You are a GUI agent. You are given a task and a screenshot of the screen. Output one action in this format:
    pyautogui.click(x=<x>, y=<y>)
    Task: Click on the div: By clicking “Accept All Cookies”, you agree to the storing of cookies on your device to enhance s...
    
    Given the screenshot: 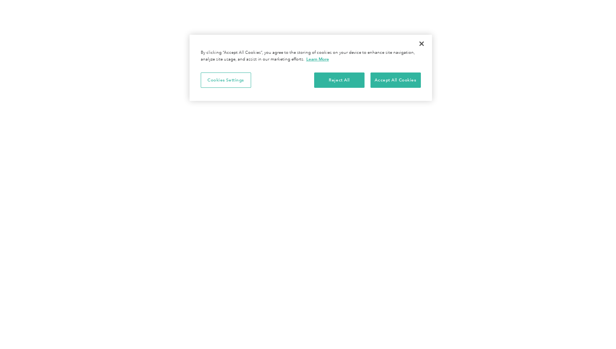 What is the action you would take?
    pyautogui.click(x=311, y=56)
    